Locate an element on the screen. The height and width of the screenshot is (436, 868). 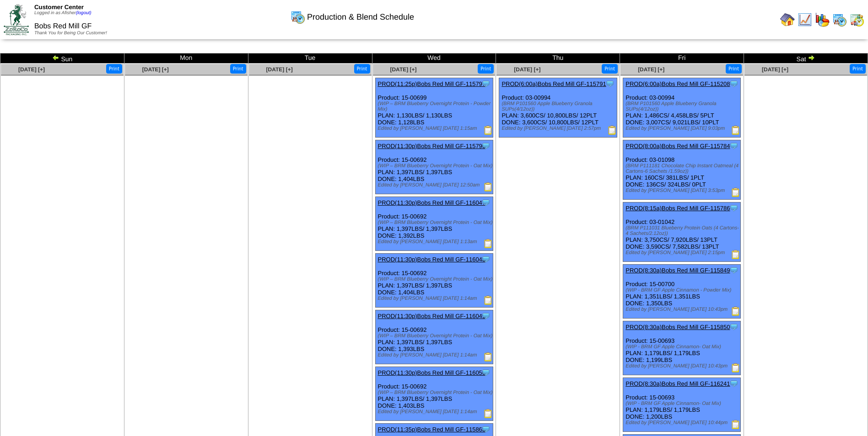
img: arrowleft.gif is located at coordinates (55, 58).